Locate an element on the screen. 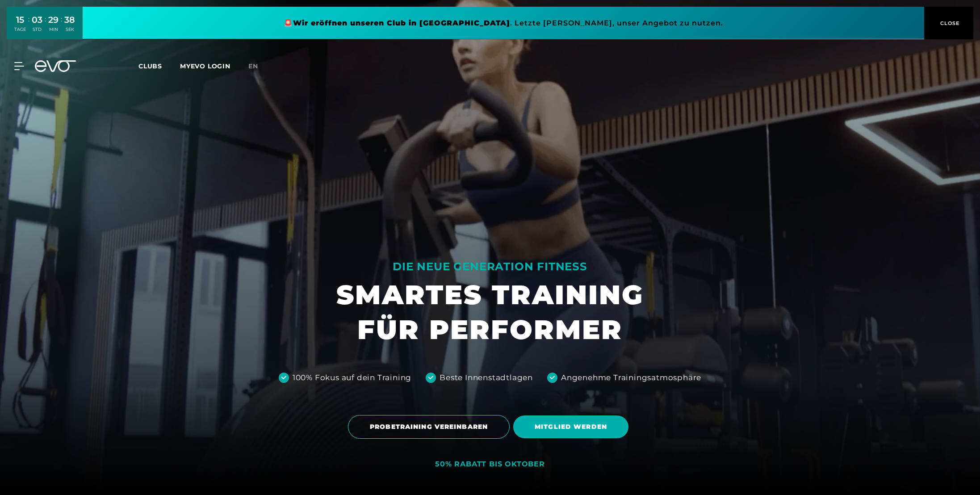 The width and height of the screenshot is (980, 495). a: en is located at coordinates (259, 66).